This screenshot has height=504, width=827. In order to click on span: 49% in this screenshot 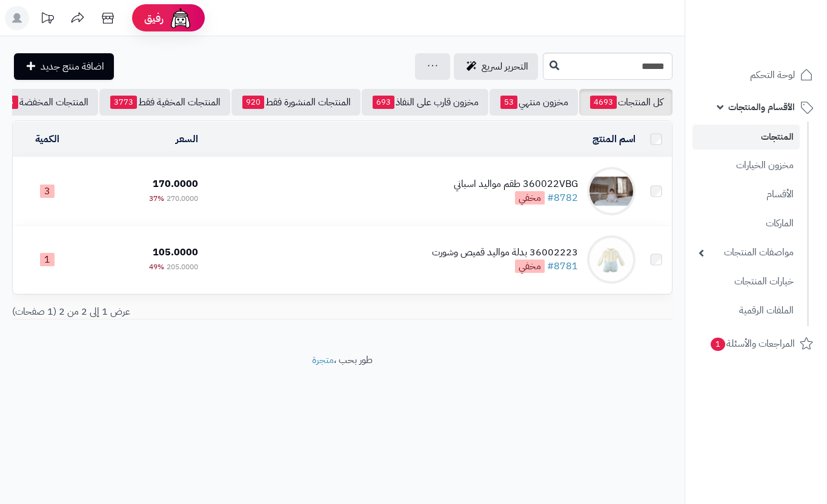, I will do `click(156, 267)`.